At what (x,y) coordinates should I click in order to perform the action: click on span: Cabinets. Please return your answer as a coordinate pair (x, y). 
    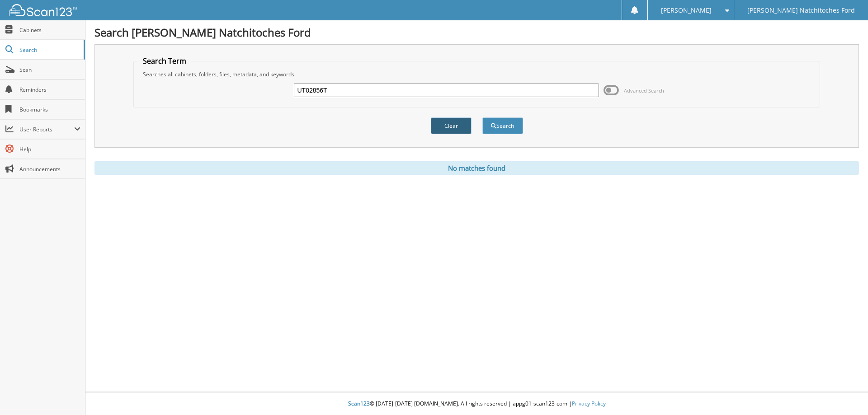
    Looking at the image, I should click on (50, 30).